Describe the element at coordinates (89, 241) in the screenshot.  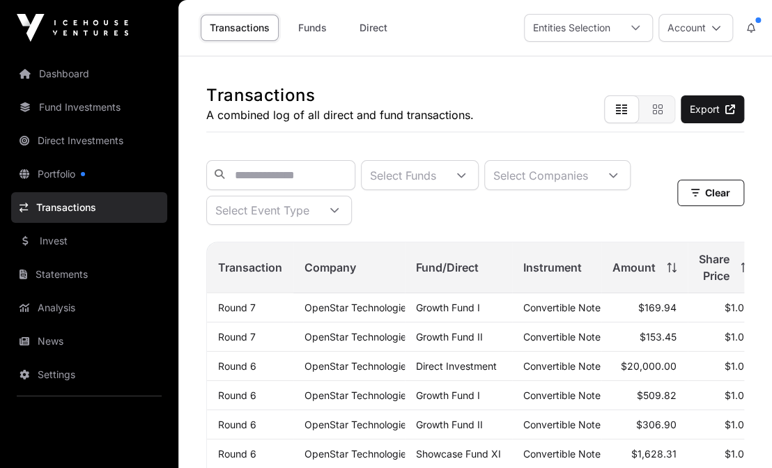
I see `a: Invest` at that location.